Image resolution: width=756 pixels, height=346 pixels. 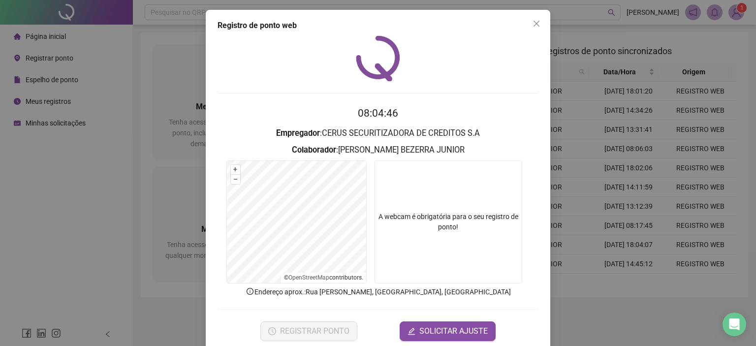 I want to click on span: SOLICITAR AJUSTE, so click(x=453, y=331).